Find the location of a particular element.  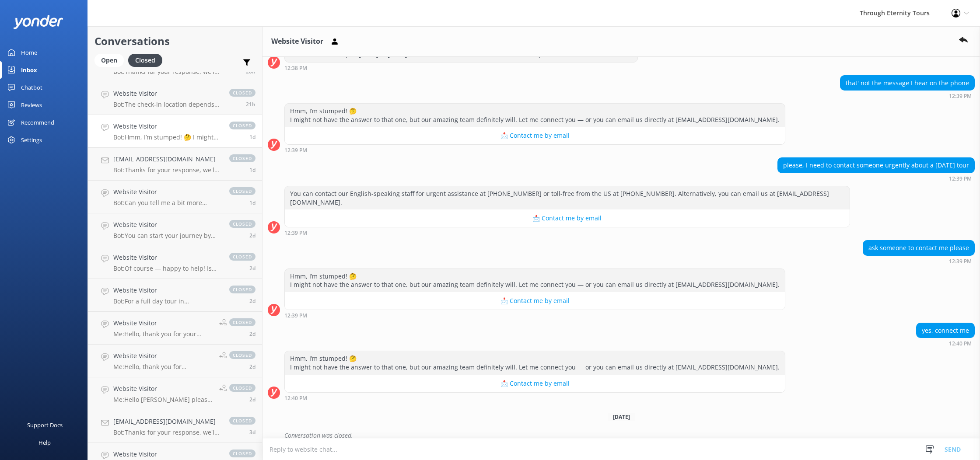

span: Sep 27 2025 03:35pm (UTC +02:00) Europe/Amsterdam is located at coordinates (250, 104).